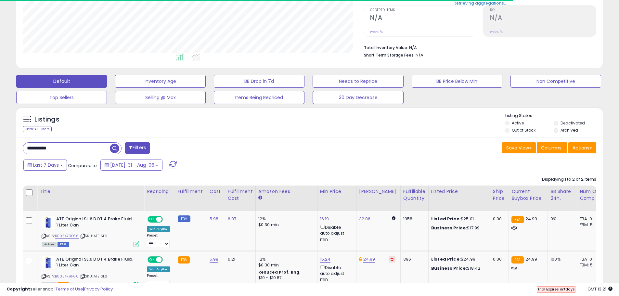  Describe the element at coordinates (562, 195) in the screenshot. I see `div: BB Share 24h.` at that location.